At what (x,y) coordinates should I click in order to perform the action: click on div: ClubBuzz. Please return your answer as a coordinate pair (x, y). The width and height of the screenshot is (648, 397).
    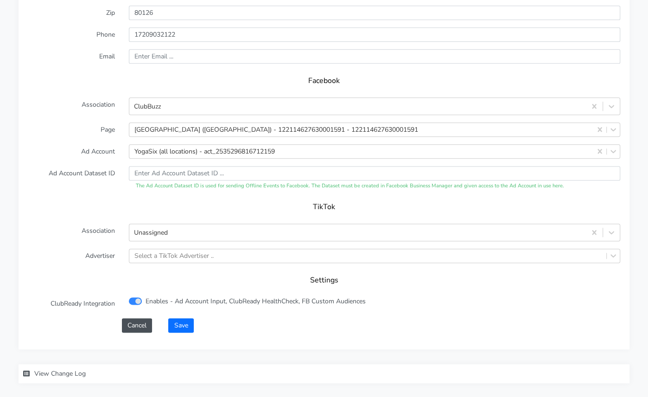
    Looking at the image, I should click on (147, 106).